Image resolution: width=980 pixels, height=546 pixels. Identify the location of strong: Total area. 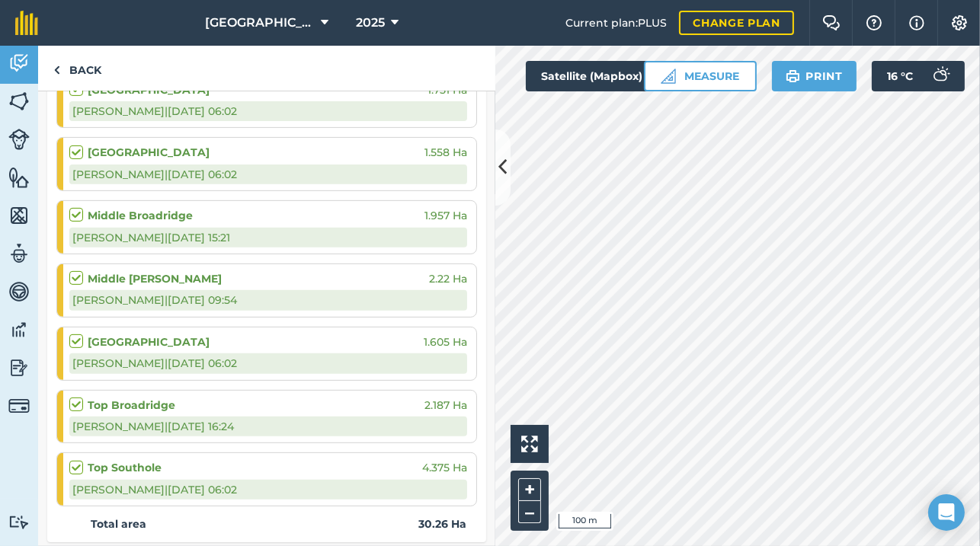
(118, 524).